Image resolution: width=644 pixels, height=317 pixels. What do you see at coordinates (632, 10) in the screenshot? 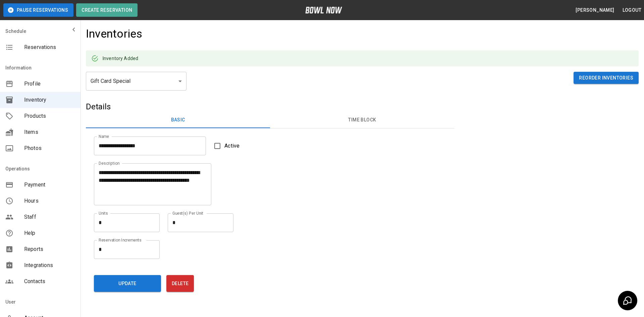
I see `button: Logout` at bounding box center [632, 10].